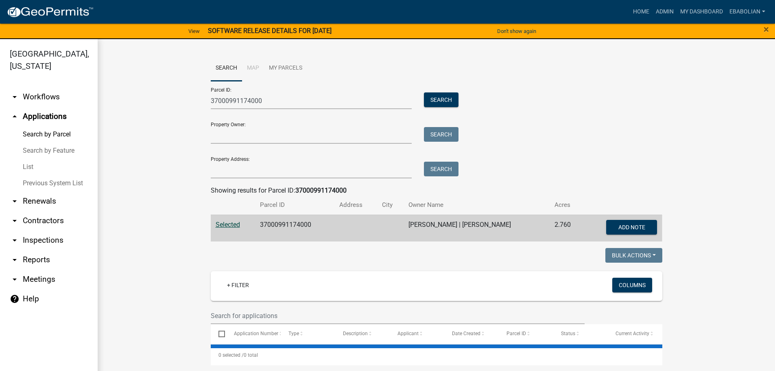 The width and height of the screenshot is (775, 371). Describe the element at coordinates (308, 334) in the screenshot. I see `datatable-header-cell: Type` at that location.